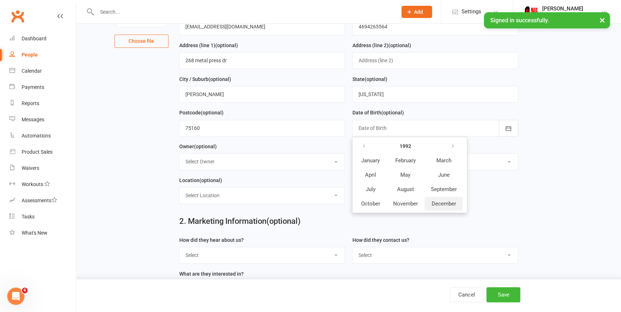 The image size is (621, 312). What do you see at coordinates (370, 160) in the screenshot?
I see `button: January` at bounding box center [370, 160].